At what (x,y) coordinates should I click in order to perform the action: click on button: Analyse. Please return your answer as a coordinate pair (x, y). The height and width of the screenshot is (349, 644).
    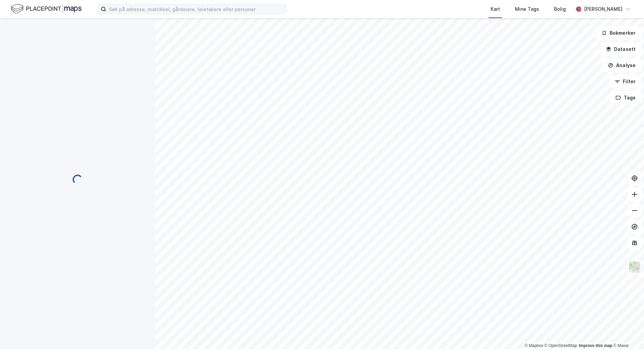
    Looking at the image, I should click on (622, 65).